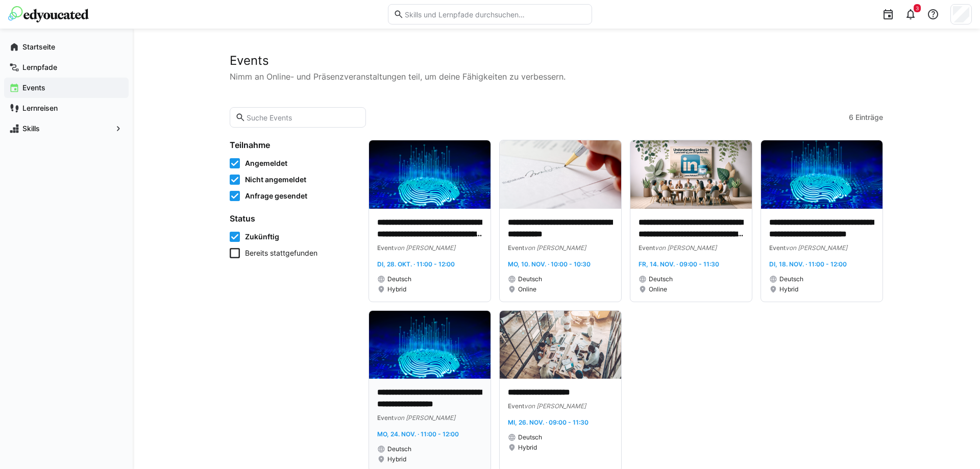 The width and height of the screenshot is (980, 469). I want to click on h4: Status, so click(293, 219).